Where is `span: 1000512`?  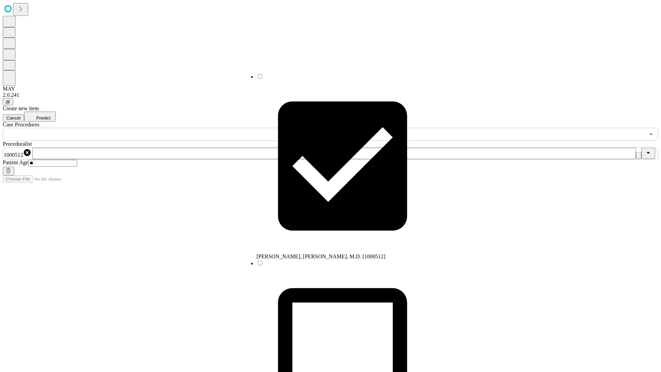
span: 1000512 is located at coordinates (13, 154).